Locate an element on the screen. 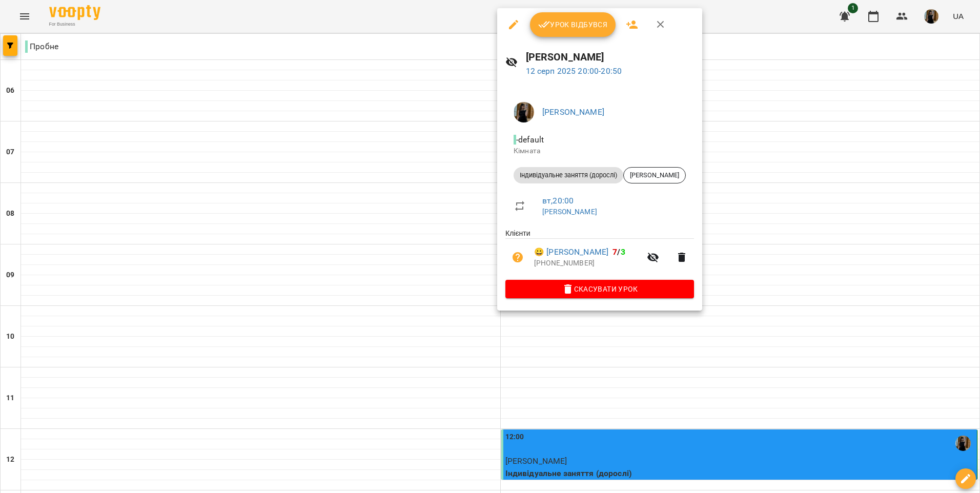  ul: Клієнти is located at coordinates (600, 254).